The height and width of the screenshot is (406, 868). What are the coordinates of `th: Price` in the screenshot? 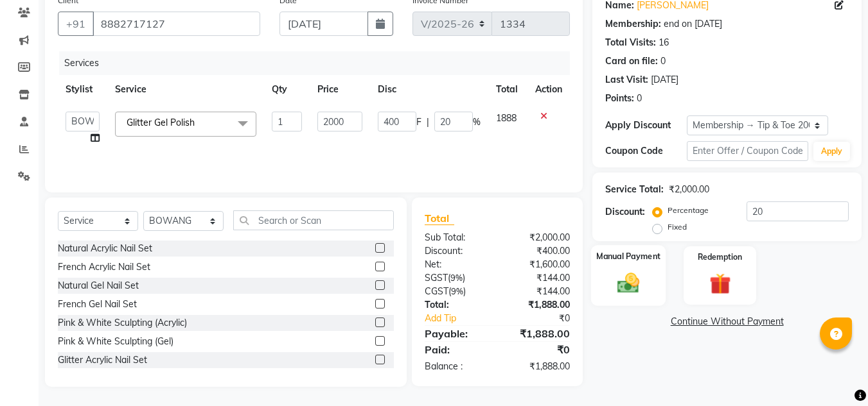 It's located at (339, 90).